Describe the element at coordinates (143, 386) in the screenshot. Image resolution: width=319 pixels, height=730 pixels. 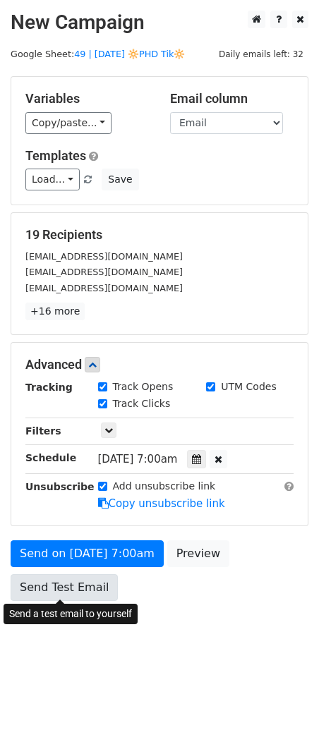
I see `label: Track Opens` at that location.